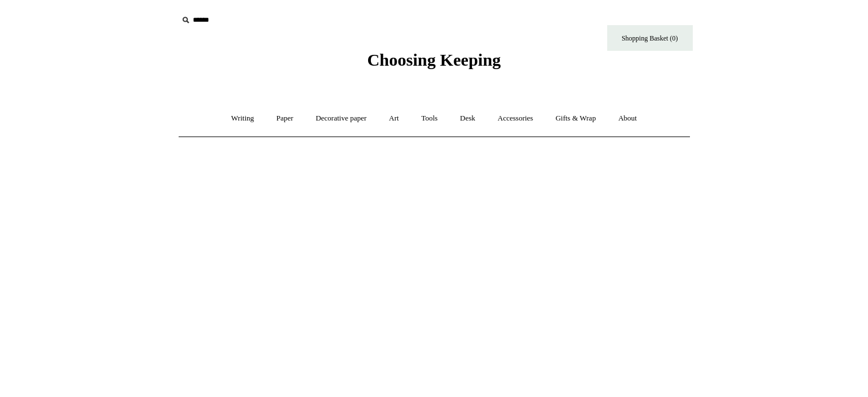  I want to click on a: About, so click(627, 118).